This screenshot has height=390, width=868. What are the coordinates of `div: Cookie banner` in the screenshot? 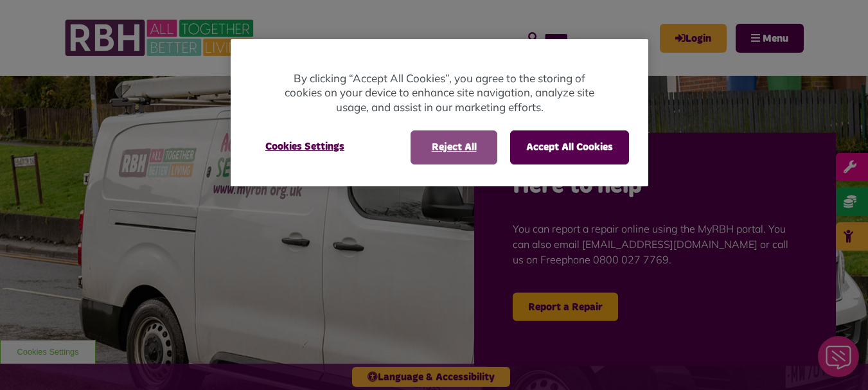 It's located at (439, 112).